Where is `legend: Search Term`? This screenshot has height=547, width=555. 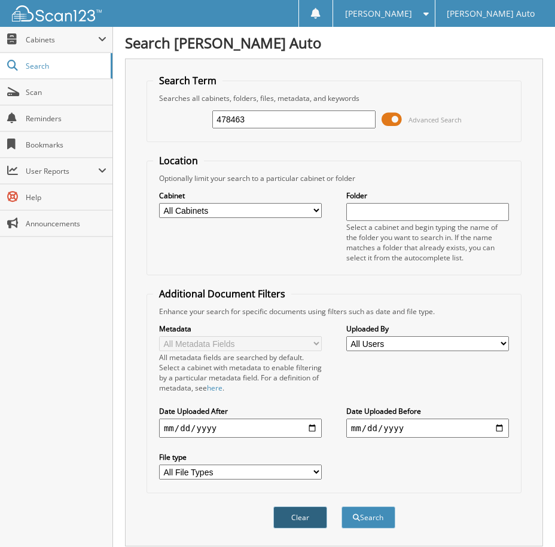 legend: Search Term is located at coordinates (188, 81).